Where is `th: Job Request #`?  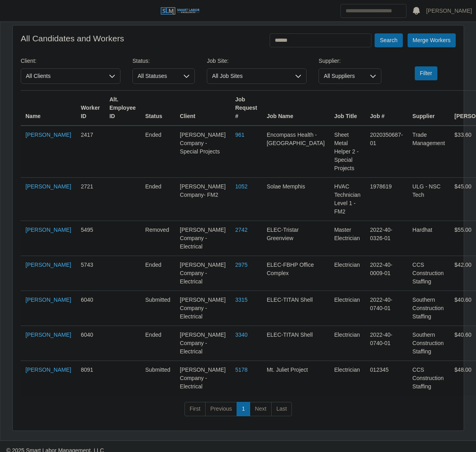 th: Job Request # is located at coordinates (246, 108).